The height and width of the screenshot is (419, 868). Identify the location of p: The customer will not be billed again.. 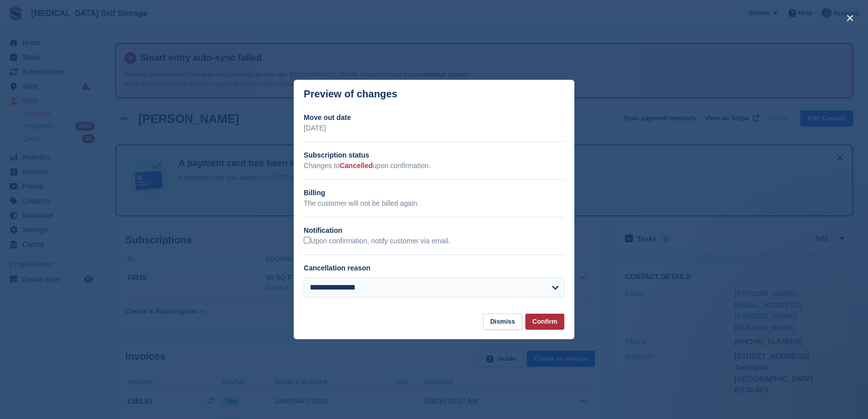
(434, 204).